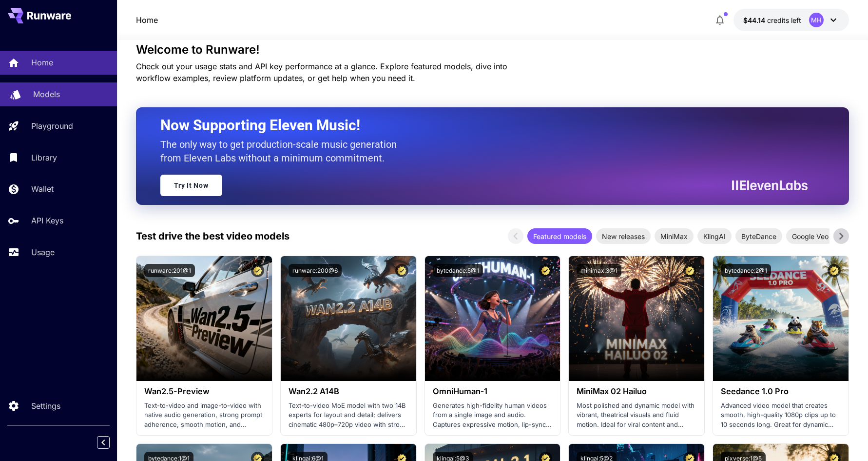 Image resolution: width=868 pixels, height=461 pixels. I want to click on a: Home, so click(147, 20).